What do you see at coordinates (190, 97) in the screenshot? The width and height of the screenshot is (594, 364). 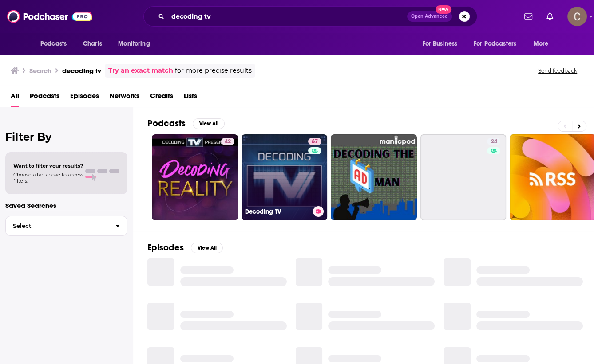 I see `span: Lists` at bounding box center [190, 97].